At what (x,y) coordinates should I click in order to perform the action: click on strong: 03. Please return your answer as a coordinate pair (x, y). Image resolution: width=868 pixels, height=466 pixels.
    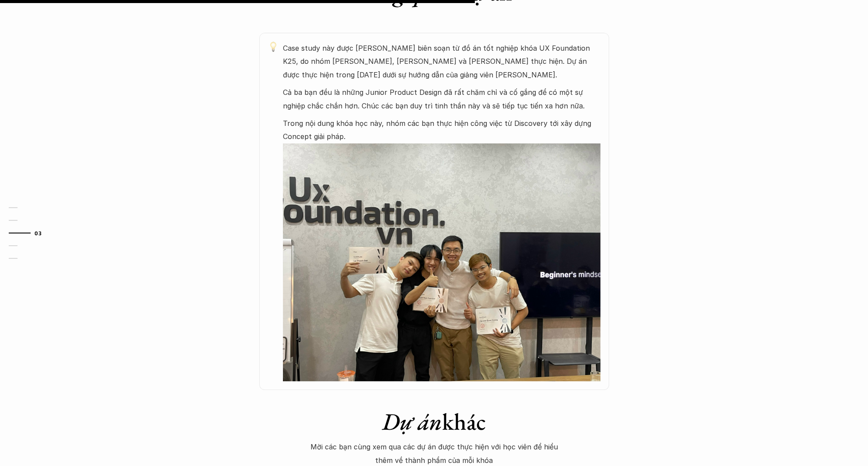
    Looking at the image, I should click on (38, 233).